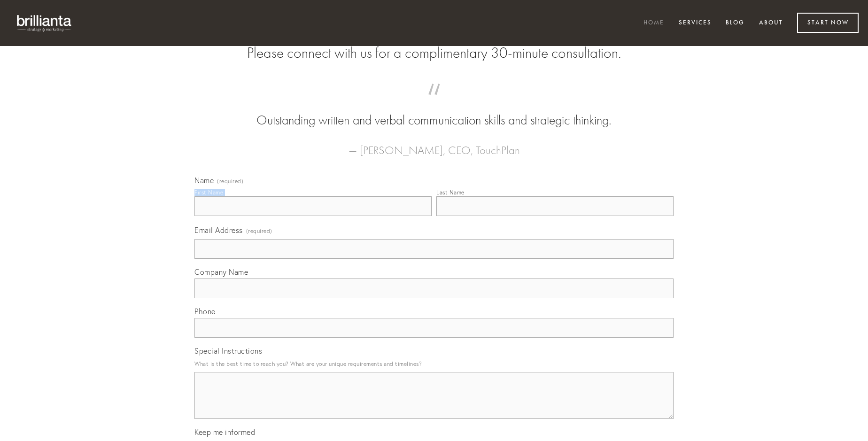 This screenshot has height=441, width=868. Describe the element at coordinates (450, 192) in the screenshot. I see `div: Last Name` at that location.